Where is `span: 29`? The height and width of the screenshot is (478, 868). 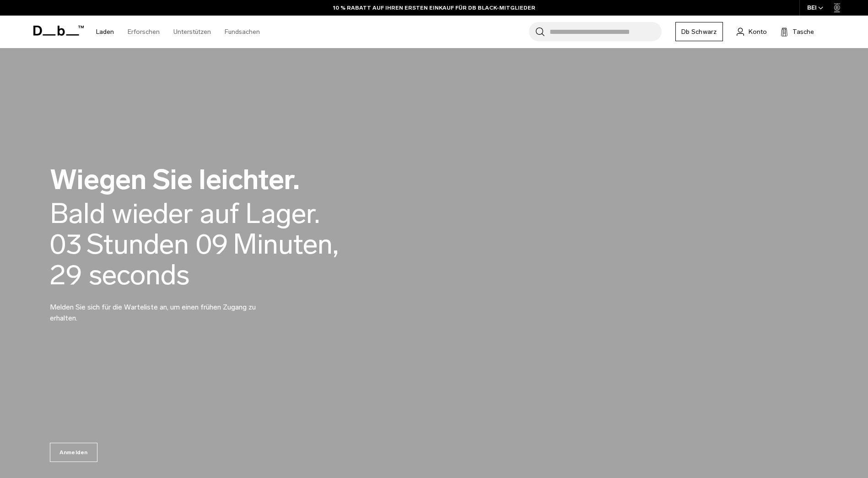
span: 29 is located at coordinates (66, 275).